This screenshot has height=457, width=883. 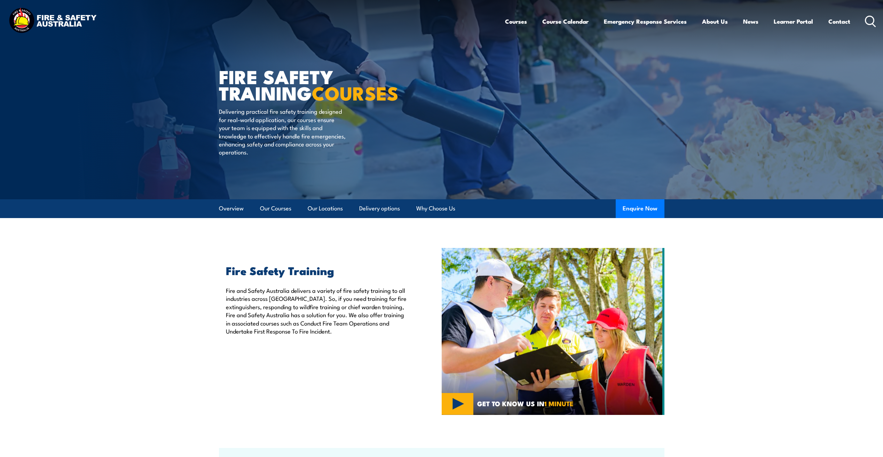 I want to click on a: Course Calendar, so click(x=565, y=21).